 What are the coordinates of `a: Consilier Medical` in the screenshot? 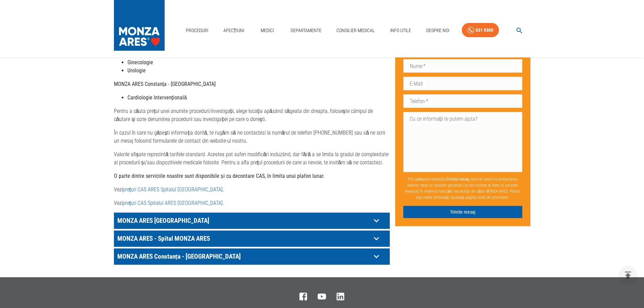 It's located at (356, 30).